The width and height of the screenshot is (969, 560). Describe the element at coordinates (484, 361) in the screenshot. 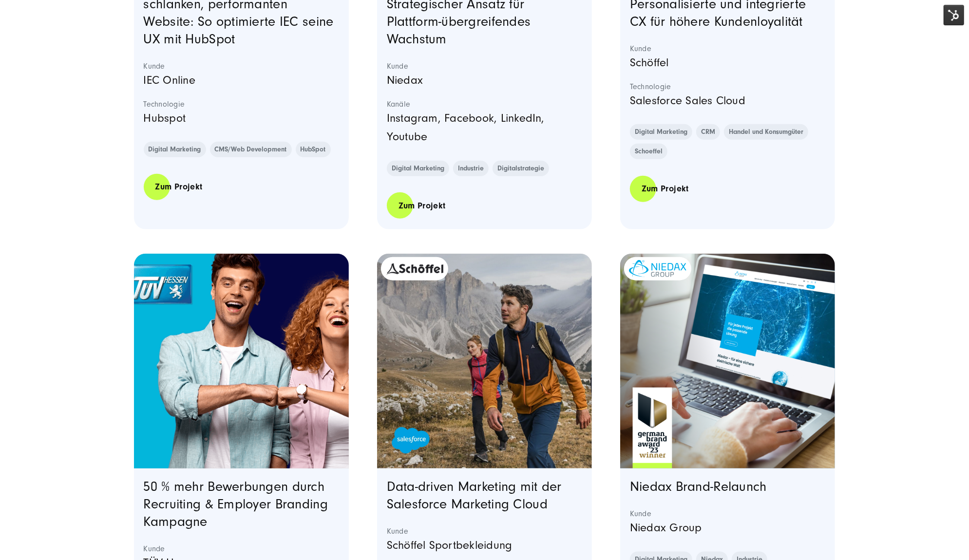

I see `a: Featured image: - Read full post: Schöffel | B2C-Strategie Salesforce Marketing Cloud | SUNZINET` at that location.